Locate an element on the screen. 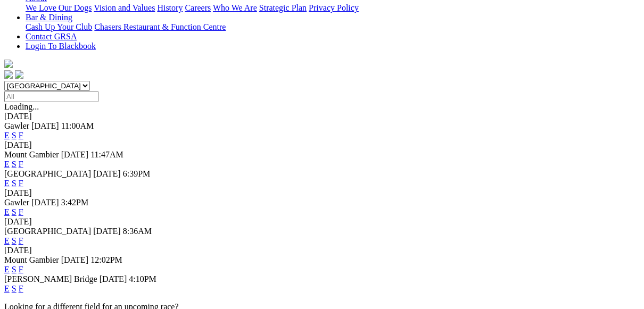 This screenshot has height=309, width=644. img: facebook.svg is located at coordinates (8, 75).